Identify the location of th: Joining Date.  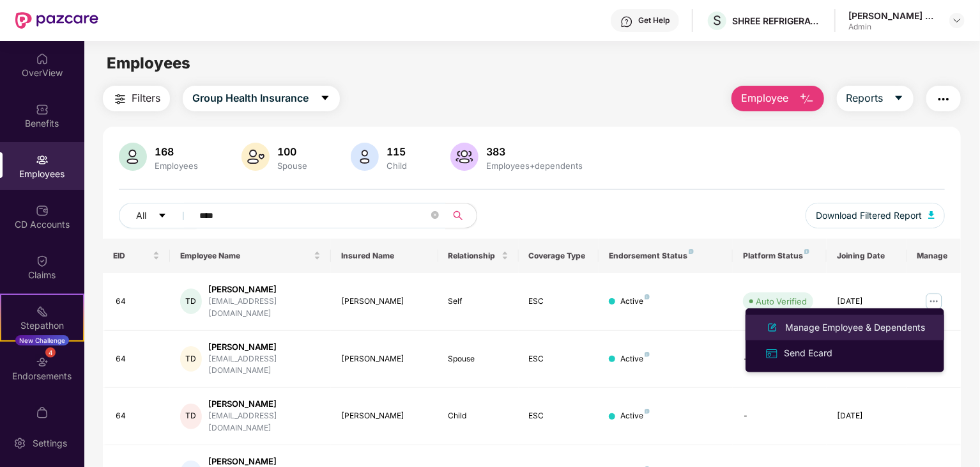
(867, 256).